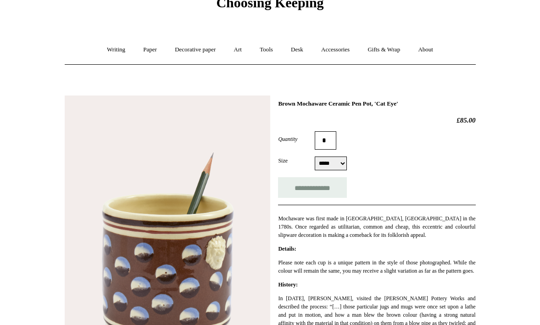 Image resolution: width=540 pixels, height=325 pixels. Describe the element at coordinates (270, 6) in the screenshot. I see `a: Choosing Keeping` at that location.